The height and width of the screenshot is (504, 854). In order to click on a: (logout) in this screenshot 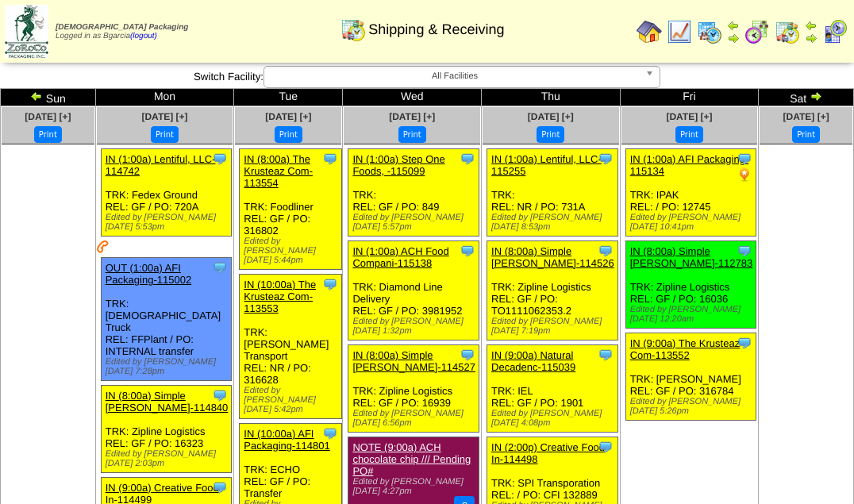, I will do `click(144, 36)`.